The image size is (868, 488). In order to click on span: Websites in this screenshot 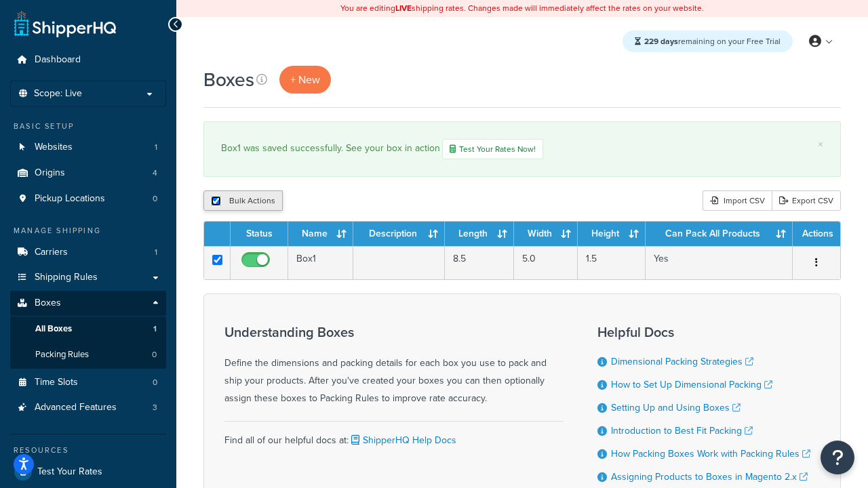, I will do `click(54, 147)`.